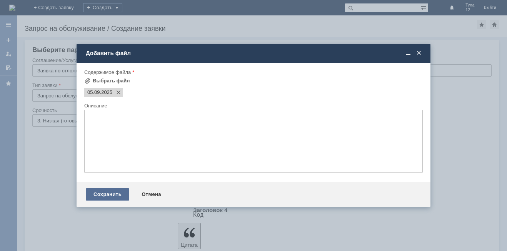  Describe the element at coordinates (418, 53) in the screenshot. I see `span: Закрыть` at that location.